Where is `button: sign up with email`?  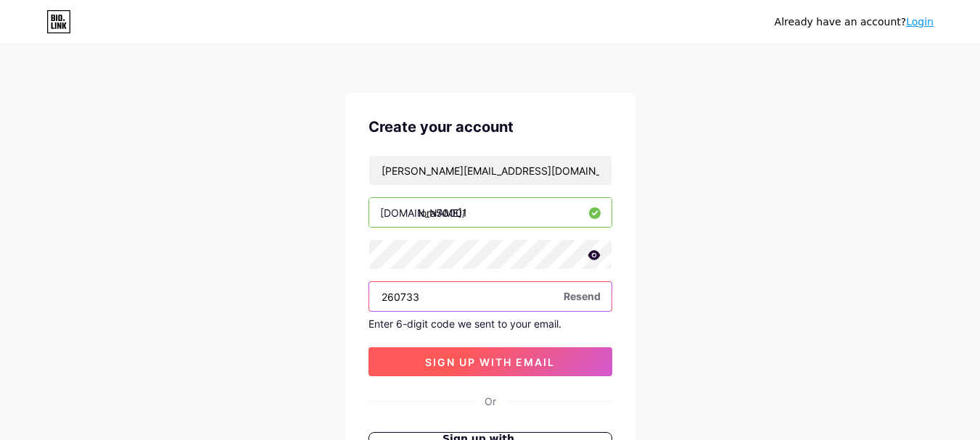
button: sign up with email is located at coordinates (490, 361).